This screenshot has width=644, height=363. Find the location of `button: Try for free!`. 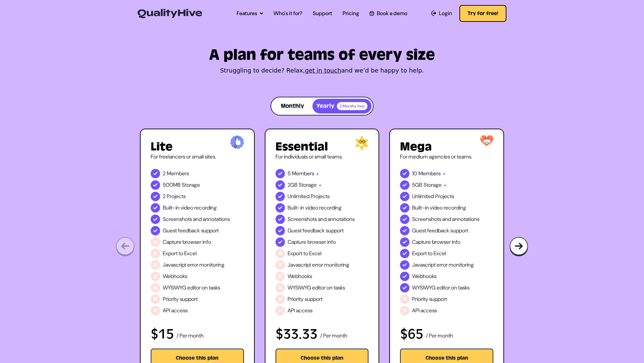

button: Try for free! is located at coordinates (483, 13).